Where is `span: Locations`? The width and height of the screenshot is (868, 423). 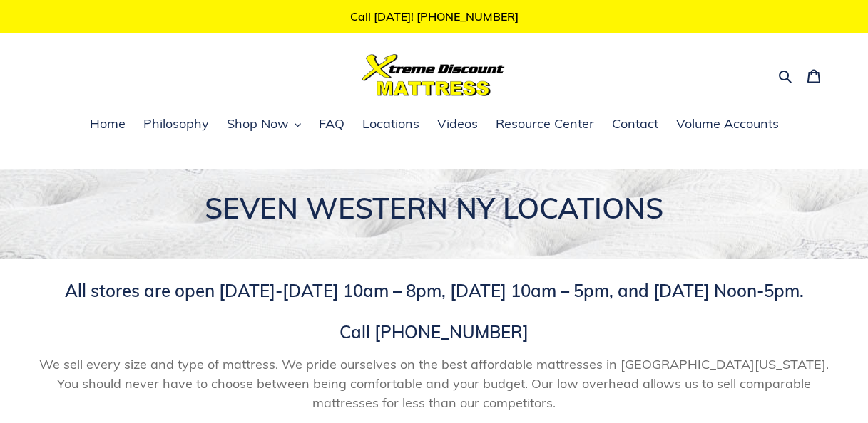 span: Locations is located at coordinates (391, 124).